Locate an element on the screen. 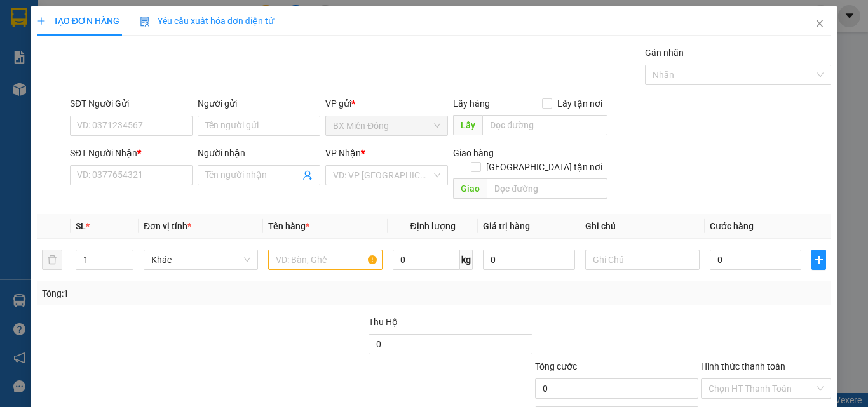 Image resolution: width=868 pixels, height=407 pixels. th: Ghi chú is located at coordinates (642, 226).